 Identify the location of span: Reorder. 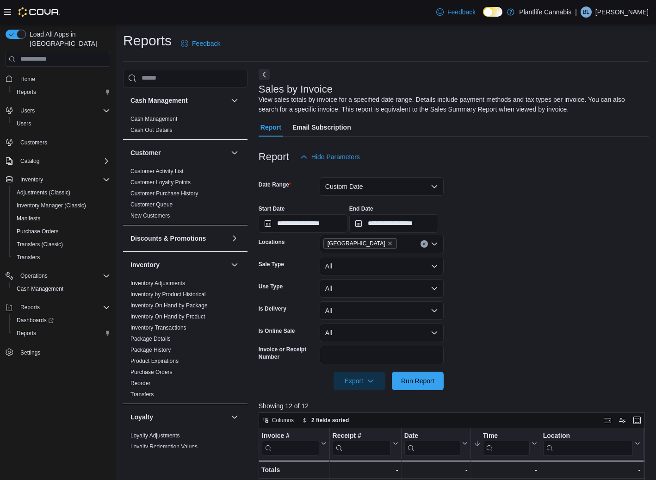
(140, 383).